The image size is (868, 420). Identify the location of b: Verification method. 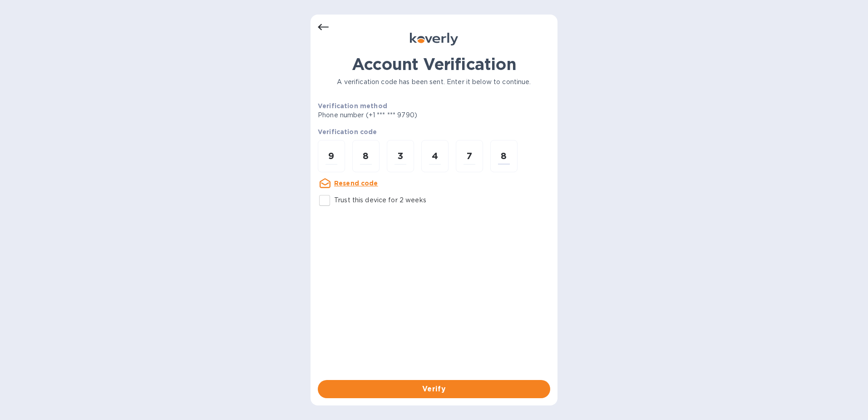
(352, 106).